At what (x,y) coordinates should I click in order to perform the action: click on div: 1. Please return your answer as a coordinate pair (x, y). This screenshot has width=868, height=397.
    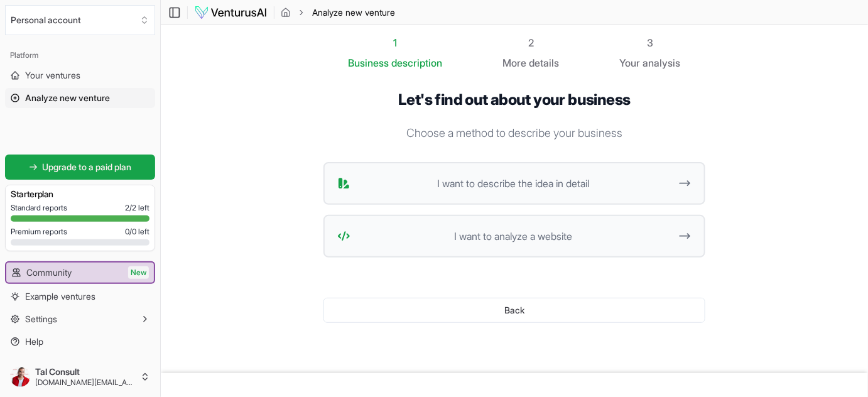
    Looking at the image, I should click on (395, 42).